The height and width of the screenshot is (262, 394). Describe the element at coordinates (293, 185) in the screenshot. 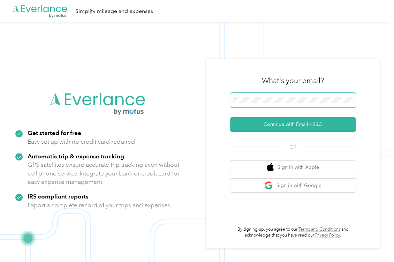

I see `button: google logoSign in with Google` at that location.